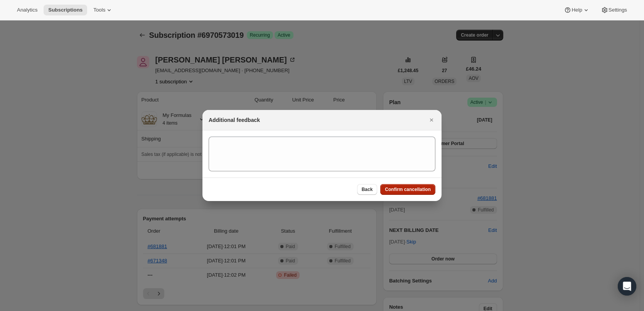  I want to click on button: Analytics, so click(27, 10).